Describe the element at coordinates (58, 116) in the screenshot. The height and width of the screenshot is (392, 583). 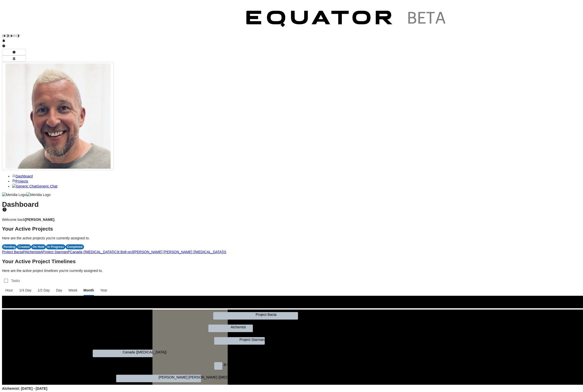
I see `img: Profile Icon` at that location.